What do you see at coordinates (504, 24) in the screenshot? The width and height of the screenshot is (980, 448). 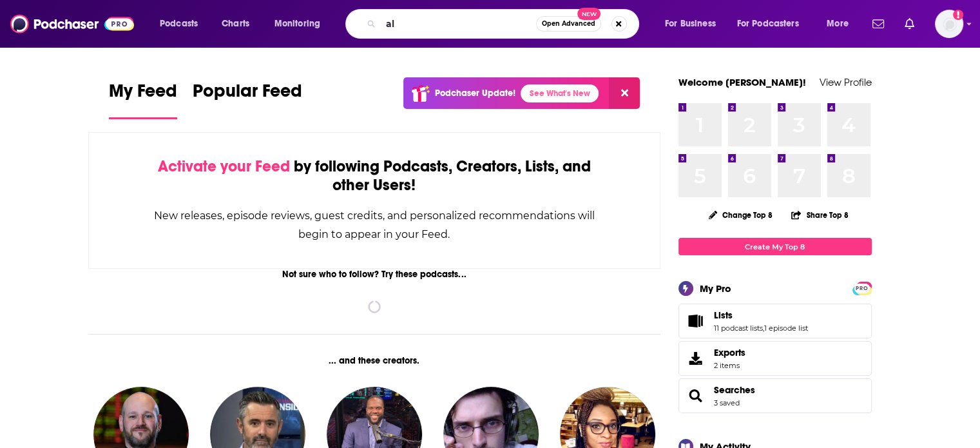 I see `div: Search podcasts, credits, & more...` at bounding box center [504, 24].